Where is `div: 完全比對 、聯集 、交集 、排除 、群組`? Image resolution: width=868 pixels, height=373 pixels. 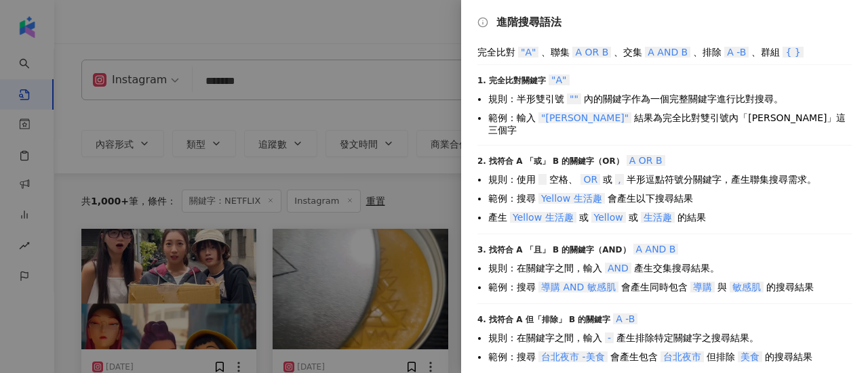
div: 完全比對 、聯集 、交集 、排除 、群組 is located at coordinates (665, 52).